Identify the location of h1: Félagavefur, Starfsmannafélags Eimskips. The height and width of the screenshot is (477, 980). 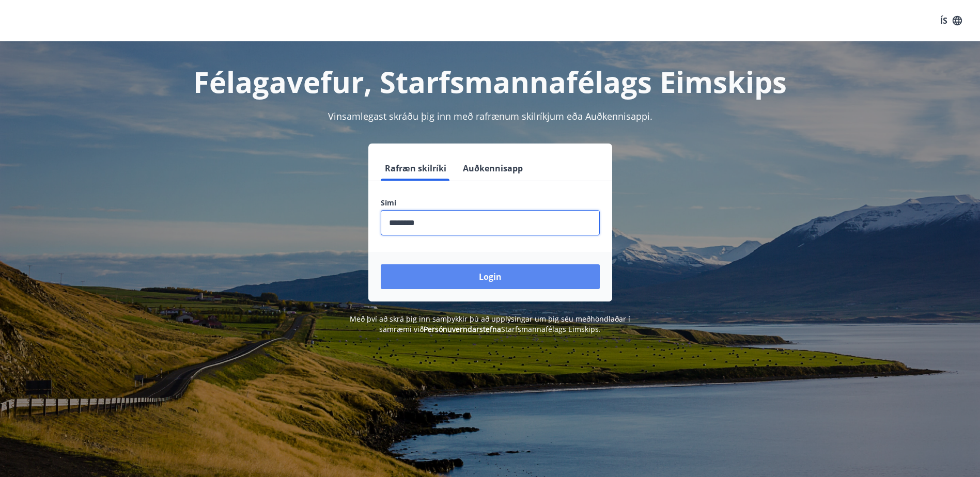
(490, 81).